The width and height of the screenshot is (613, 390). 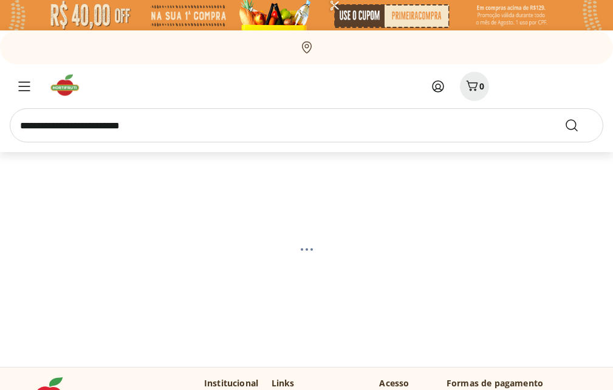 What do you see at coordinates (579, 125) in the screenshot?
I see `button: Submit Search` at bounding box center [579, 125].